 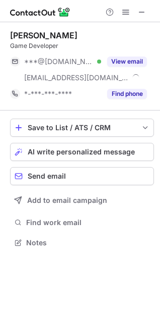 I want to click on button: Add to email campaign, so click(x=82, y=200).